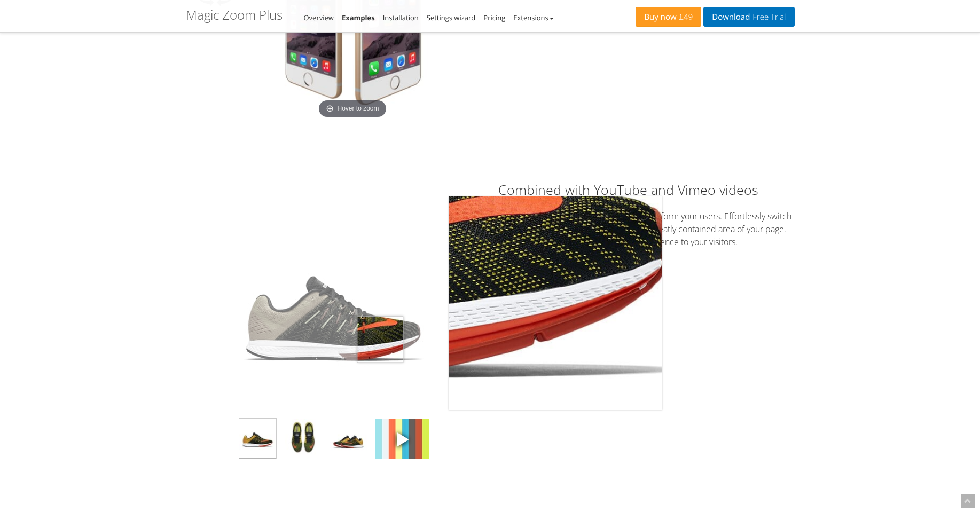 This screenshot has height=512, width=980. I want to click on b: GitHub, so click(572, 259).